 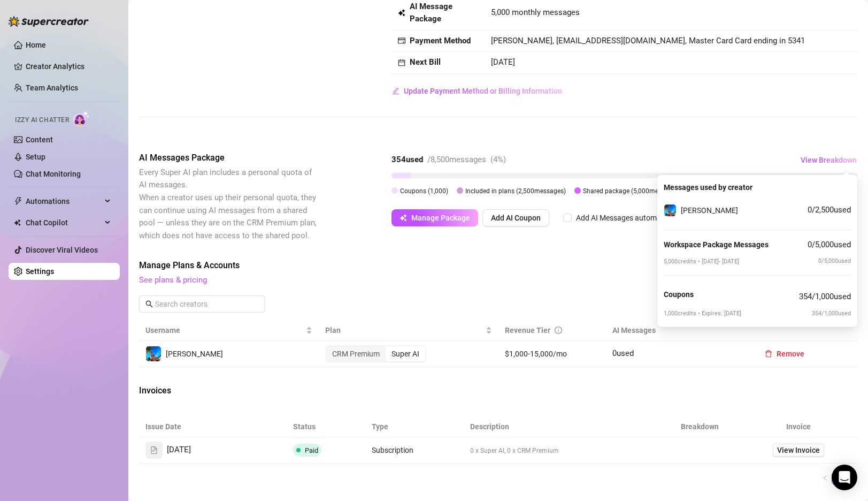 I want to click on a: Home, so click(x=36, y=45).